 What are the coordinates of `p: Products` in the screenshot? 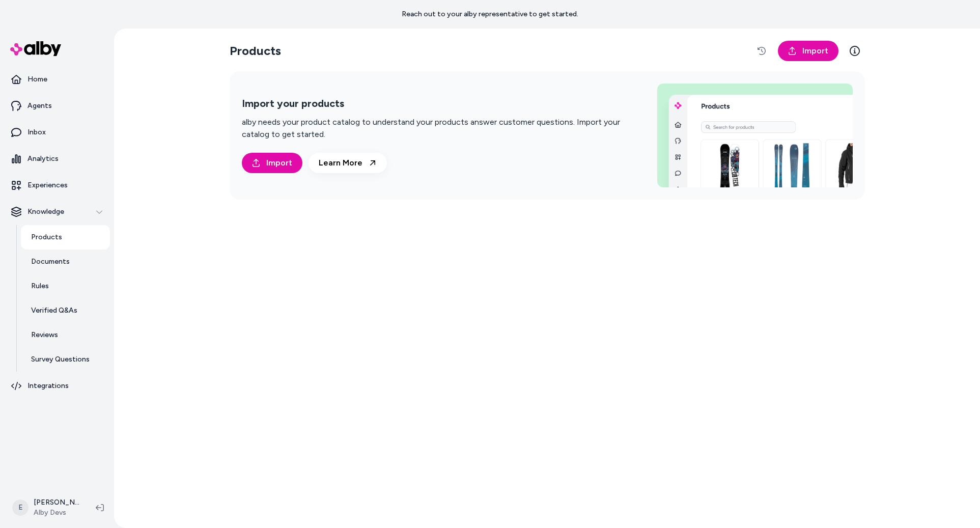 It's located at (47, 237).